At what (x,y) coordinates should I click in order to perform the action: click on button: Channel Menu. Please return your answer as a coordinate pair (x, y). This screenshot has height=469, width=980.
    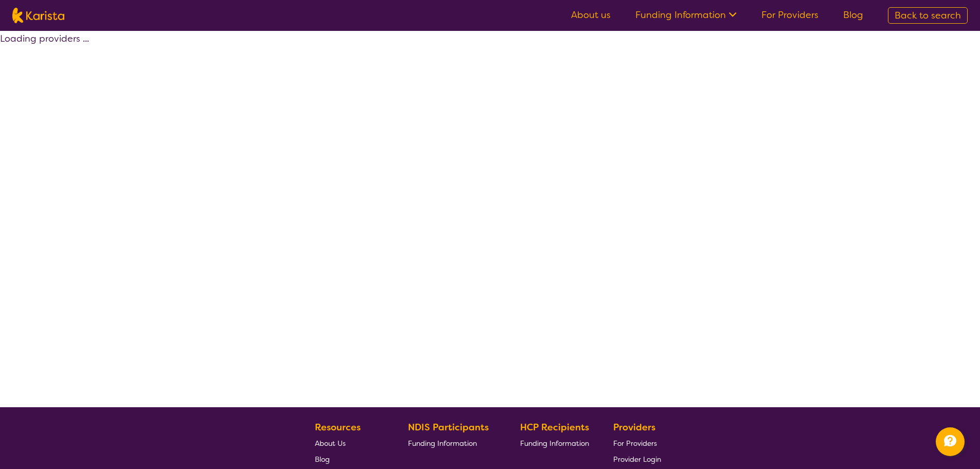
    Looking at the image, I should click on (950, 441).